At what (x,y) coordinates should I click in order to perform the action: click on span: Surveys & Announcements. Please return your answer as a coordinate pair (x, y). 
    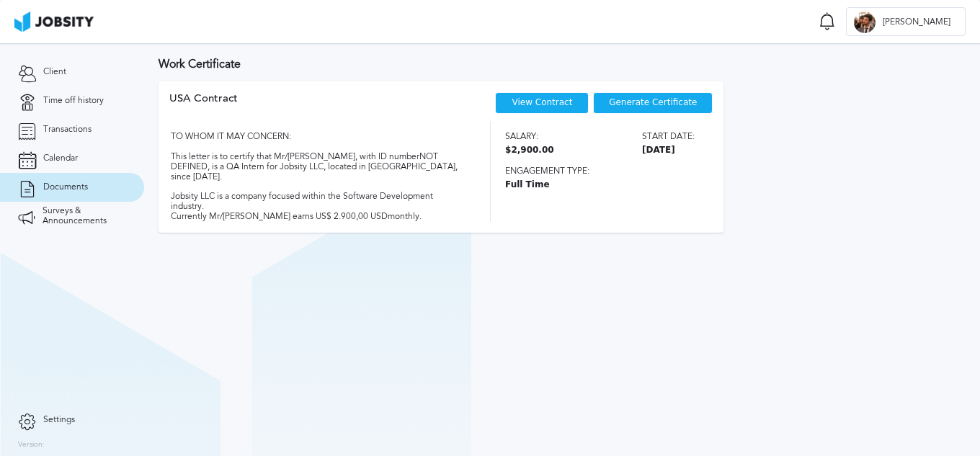
    Looking at the image, I should click on (85, 216).